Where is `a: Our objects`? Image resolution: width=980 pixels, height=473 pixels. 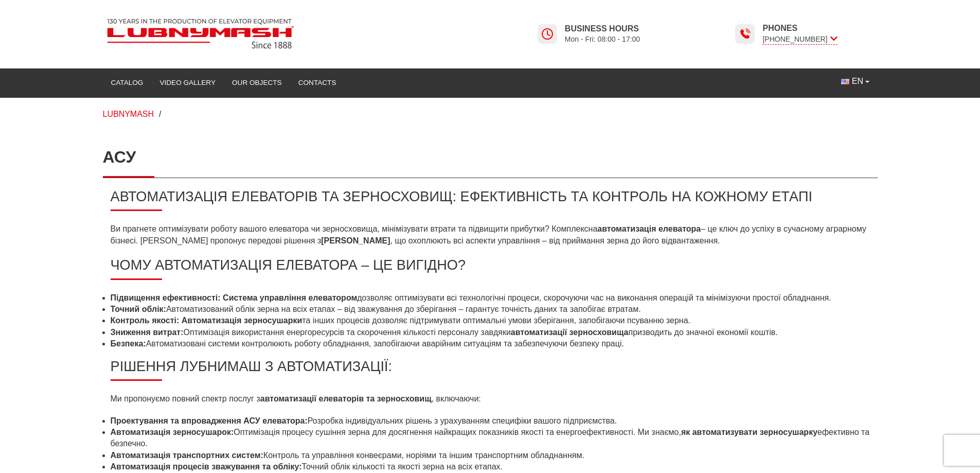 a: Our objects is located at coordinates (257, 83).